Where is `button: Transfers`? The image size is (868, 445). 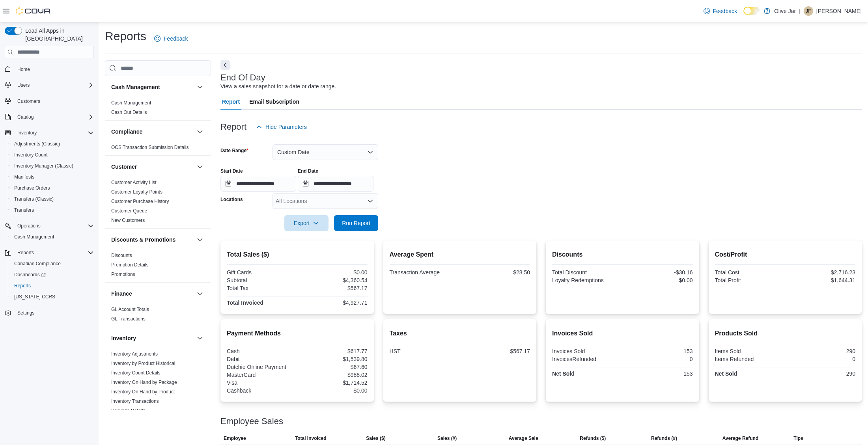 button: Transfers is located at coordinates (52, 210).